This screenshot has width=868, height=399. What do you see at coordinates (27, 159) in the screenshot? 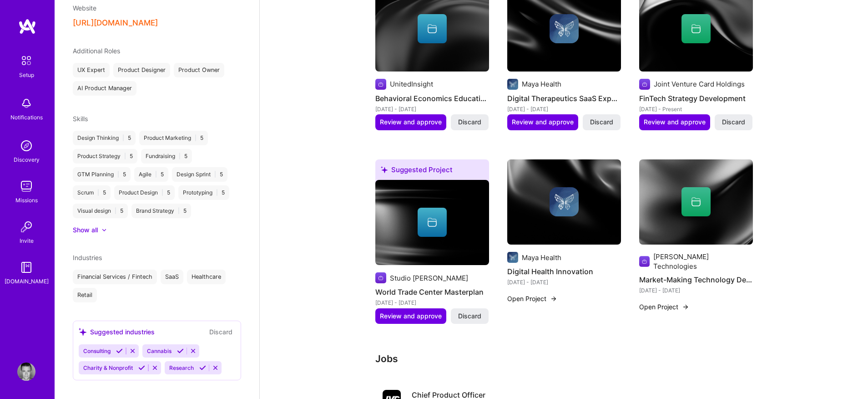
I see `div: Discovery` at bounding box center [27, 159].